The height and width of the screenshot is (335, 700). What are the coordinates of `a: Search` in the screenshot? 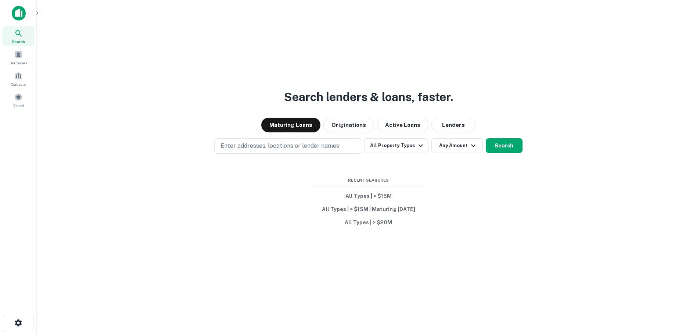 It's located at (18, 36).